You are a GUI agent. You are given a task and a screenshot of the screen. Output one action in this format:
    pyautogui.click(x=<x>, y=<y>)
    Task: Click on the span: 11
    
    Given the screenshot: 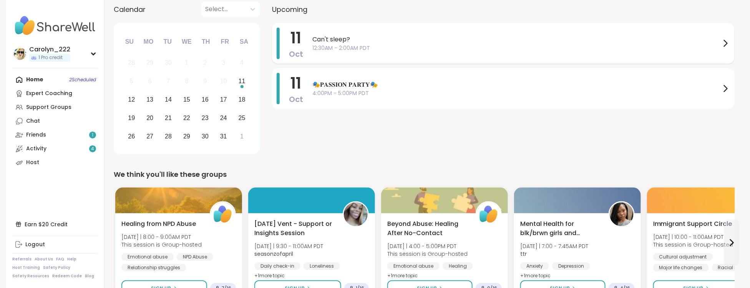 What is the action you would take?
    pyautogui.click(x=296, y=38)
    